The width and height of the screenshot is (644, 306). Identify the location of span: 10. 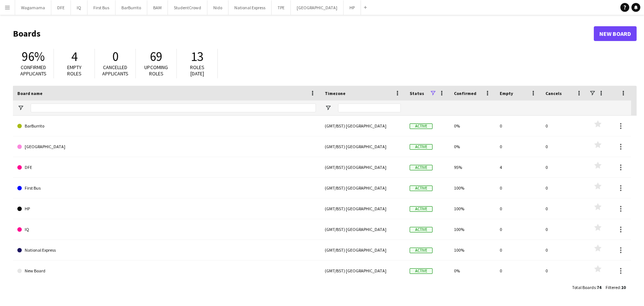
(623, 287).